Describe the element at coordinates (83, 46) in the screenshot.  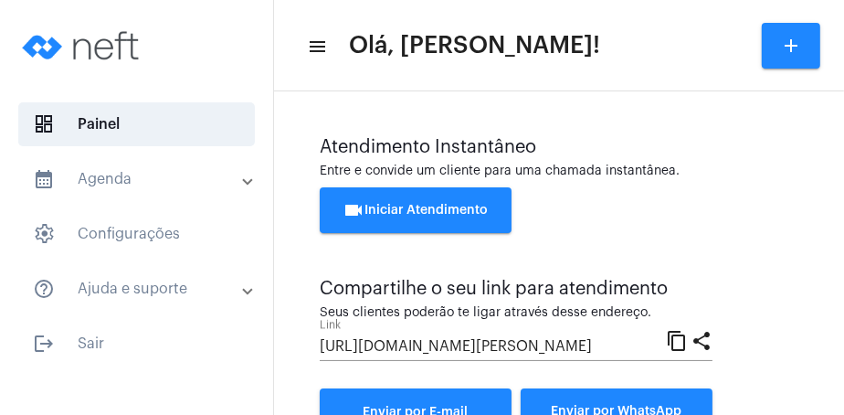
I see `img: logo-neft-novo-2.png` at that location.